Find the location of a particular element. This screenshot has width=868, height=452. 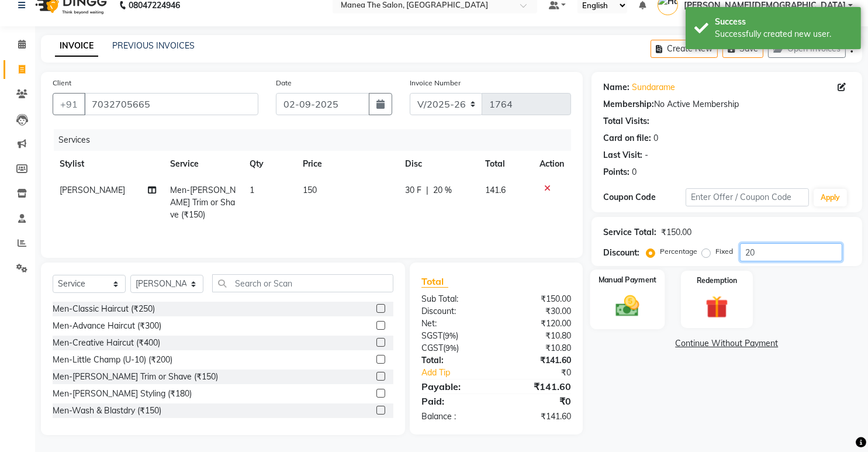

div: Men-Little Champ (U-10) (₹200) is located at coordinates (112, 360).